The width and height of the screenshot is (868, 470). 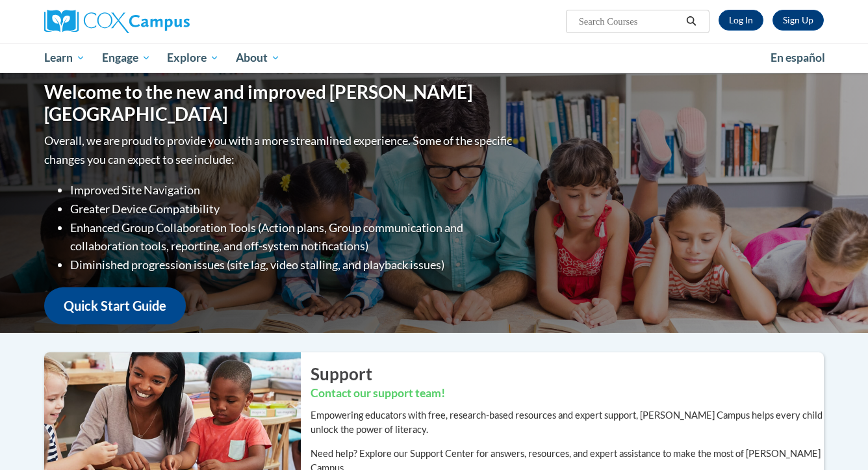 I want to click on a: Cox Campus, so click(x=168, y=22).